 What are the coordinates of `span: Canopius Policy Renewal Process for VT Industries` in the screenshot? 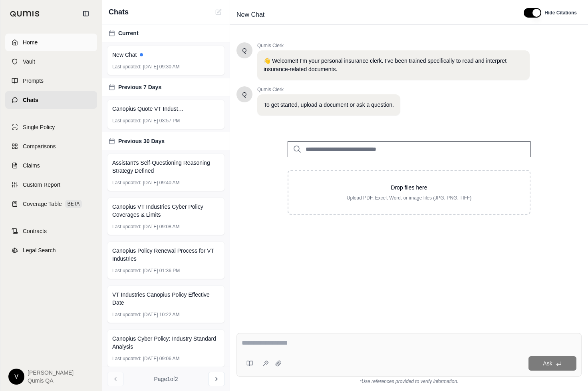 It's located at (166, 255).